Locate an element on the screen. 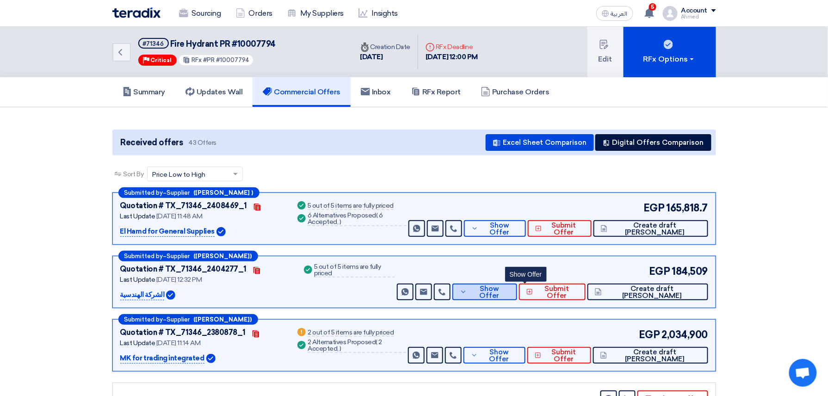 This screenshot has width=828, height=396. div: #71346 is located at coordinates (154, 44).